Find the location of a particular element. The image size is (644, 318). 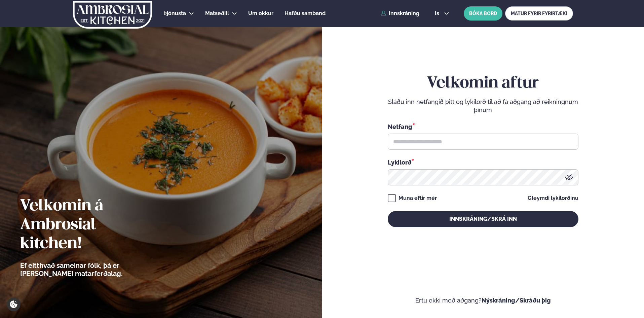

a: Gleymdi lykilorðinu is located at coordinates (553, 198).